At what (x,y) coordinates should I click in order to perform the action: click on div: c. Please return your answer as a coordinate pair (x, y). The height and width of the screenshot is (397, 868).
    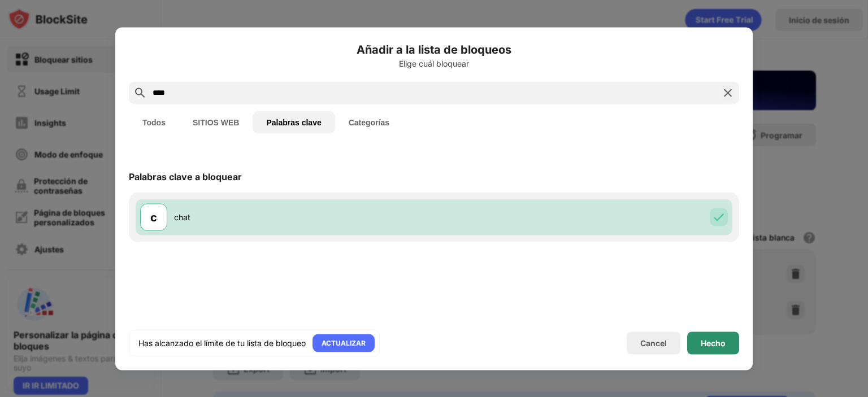
    Looking at the image, I should click on (154, 217).